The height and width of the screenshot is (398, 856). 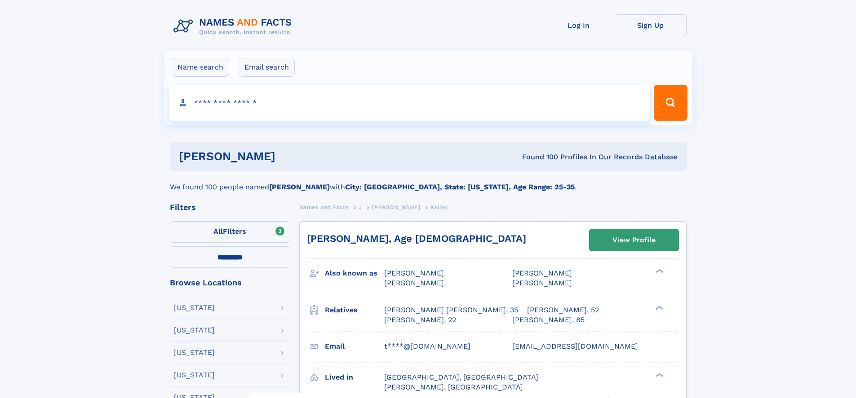 I want to click on div: Filters, so click(x=230, y=207).